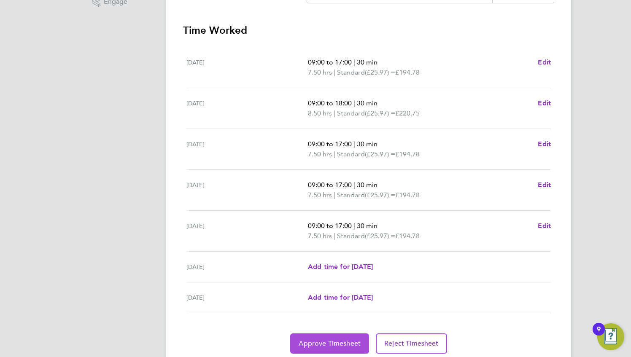 The image size is (631, 357). Describe the element at coordinates (330, 103) in the screenshot. I see `span: 09:00 to 18:00` at that location.